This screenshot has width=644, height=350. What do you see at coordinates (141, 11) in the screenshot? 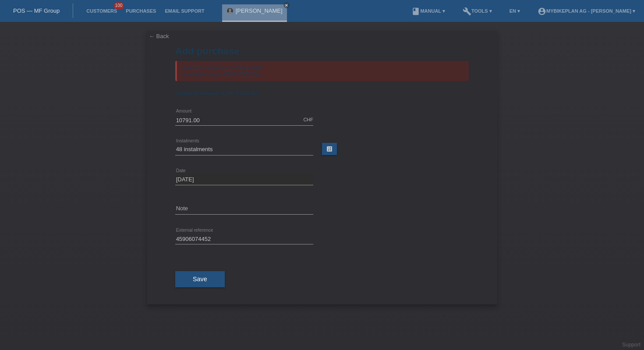
I see `a: Purchases` at bounding box center [141, 11].